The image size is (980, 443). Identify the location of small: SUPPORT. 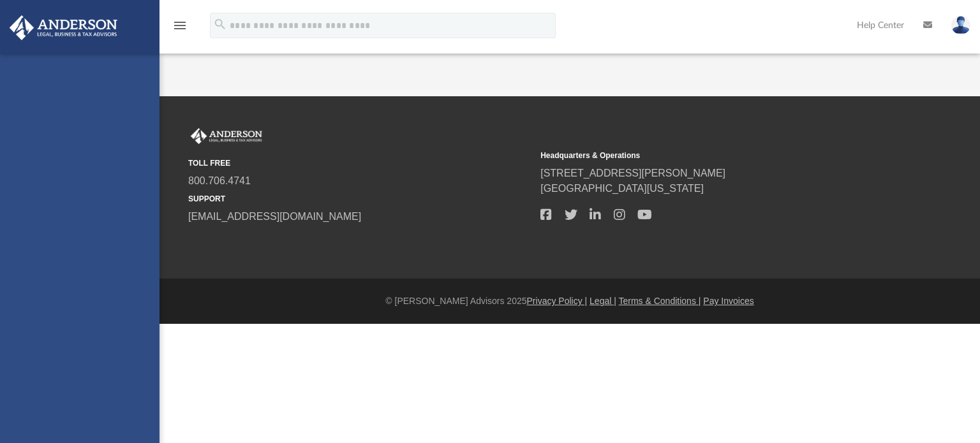
(360, 199).